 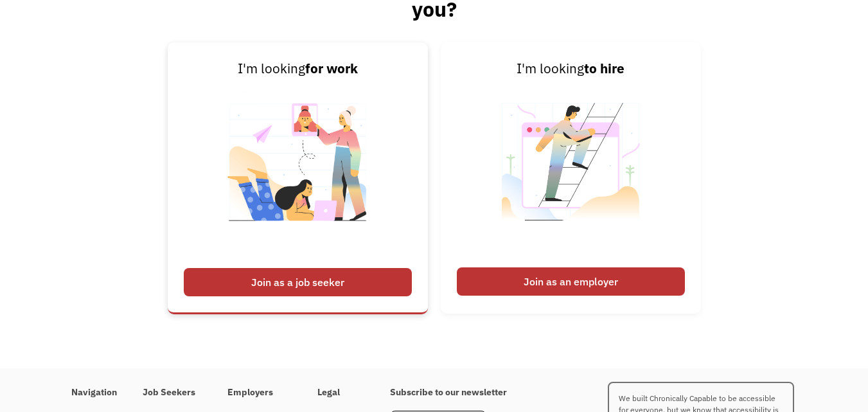 I want to click on h4: Employers, so click(x=260, y=393).